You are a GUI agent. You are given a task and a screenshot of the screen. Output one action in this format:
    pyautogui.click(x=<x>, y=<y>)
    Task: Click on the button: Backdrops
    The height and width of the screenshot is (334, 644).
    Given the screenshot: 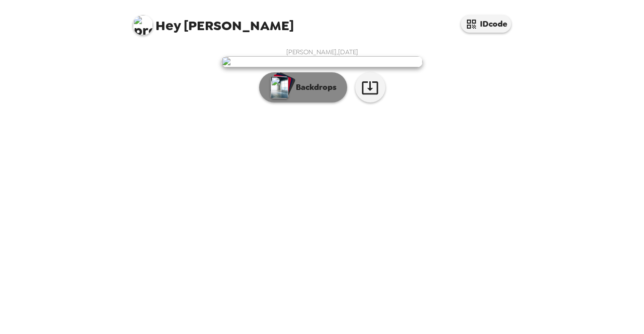 What is the action you would take?
    pyautogui.click(x=303, y=88)
    